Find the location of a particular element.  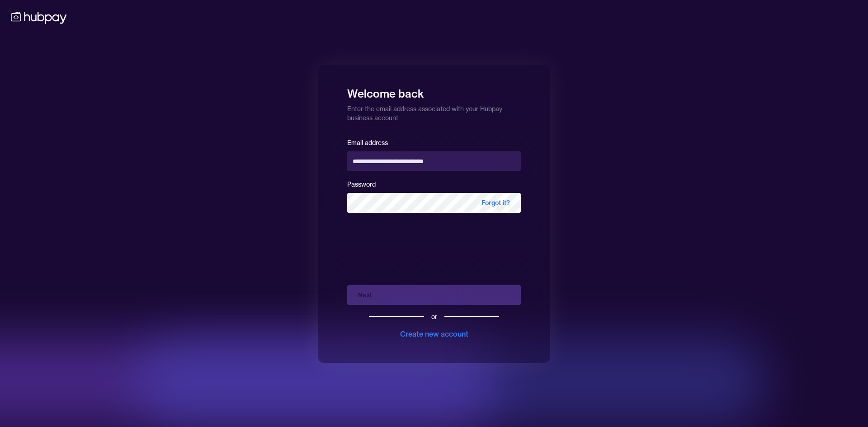

span: Forgot it? is located at coordinates (496, 203).